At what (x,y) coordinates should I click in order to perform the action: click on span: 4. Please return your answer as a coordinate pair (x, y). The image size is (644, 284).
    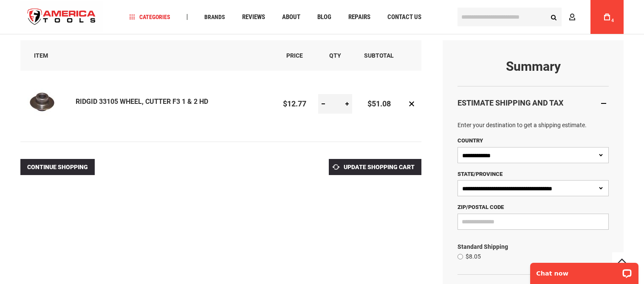
    Looking at the image, I should click on (613, 21).